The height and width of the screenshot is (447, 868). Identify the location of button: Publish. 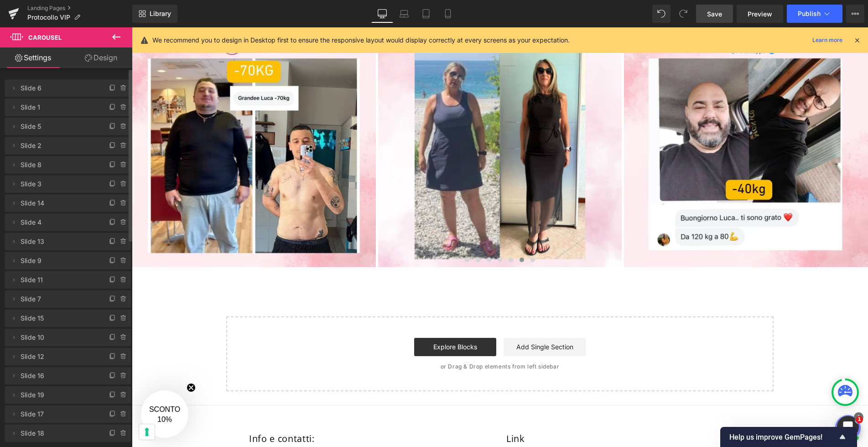
(815, 14).